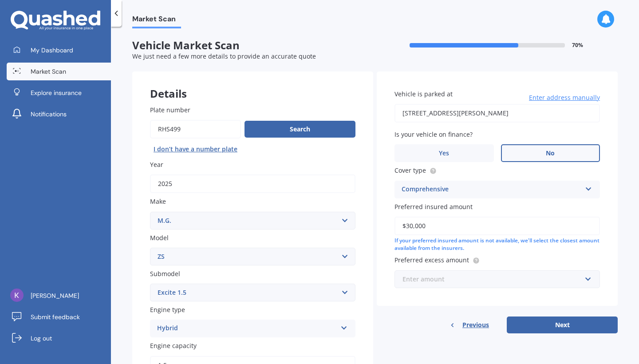 The image size is (639, 364). Describe the element at coordinates (497, 226) in the screenshot. I see `input: Enter amount` at that location.